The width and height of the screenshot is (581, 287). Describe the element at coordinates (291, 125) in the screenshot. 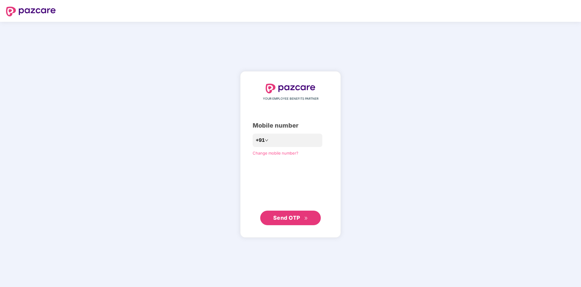

I see `div: Mobile number` at that location.